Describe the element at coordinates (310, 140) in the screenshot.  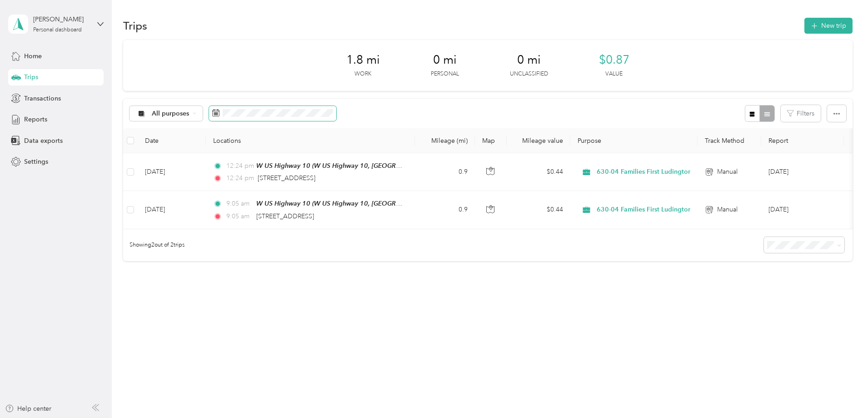
I see `th: Locations` at that location.